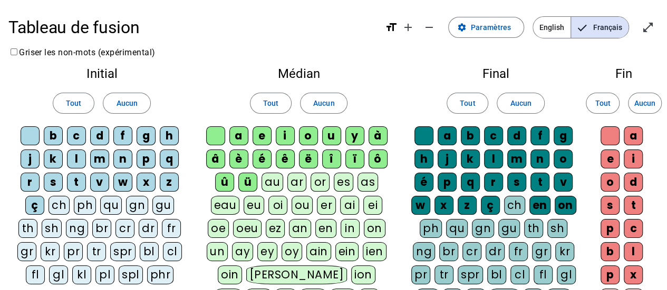 The width and height of the screenshot is (667, 290). I want to click on h2: Initial, so click(102, 74).